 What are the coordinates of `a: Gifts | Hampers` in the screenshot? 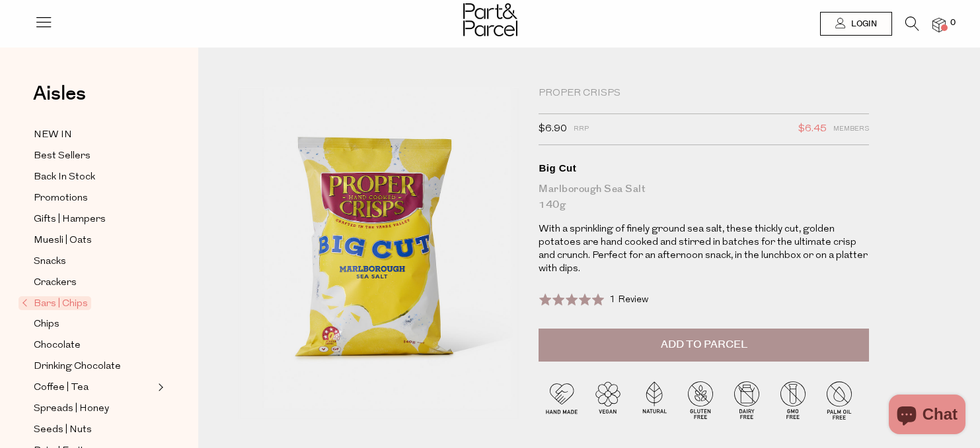 It's located at (94, 219).